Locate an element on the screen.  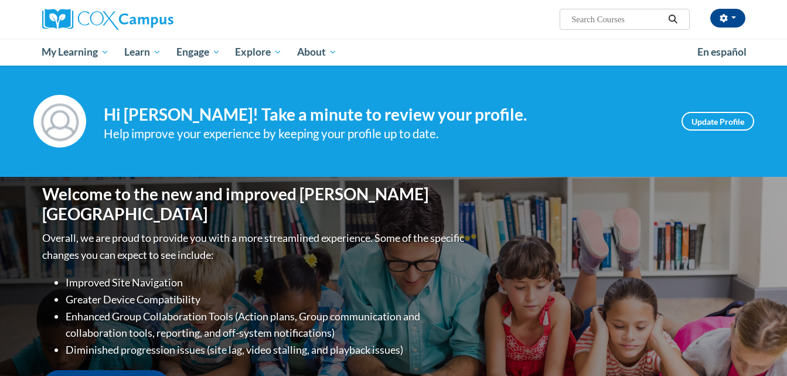
p: Overall, we are proud to provide you with a more streamlined experience. Some of the specific cha... is located at coordinates (254, 247).